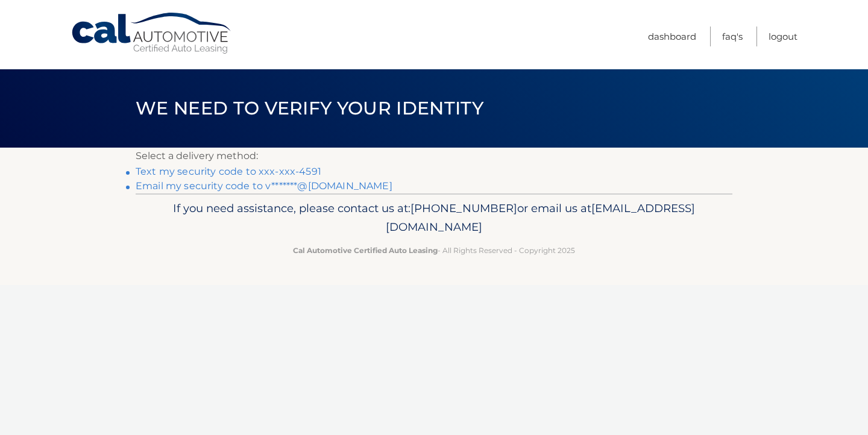  I want to click on strong: Cal Automotive Certified Auto Leasing, so click(365, 250).